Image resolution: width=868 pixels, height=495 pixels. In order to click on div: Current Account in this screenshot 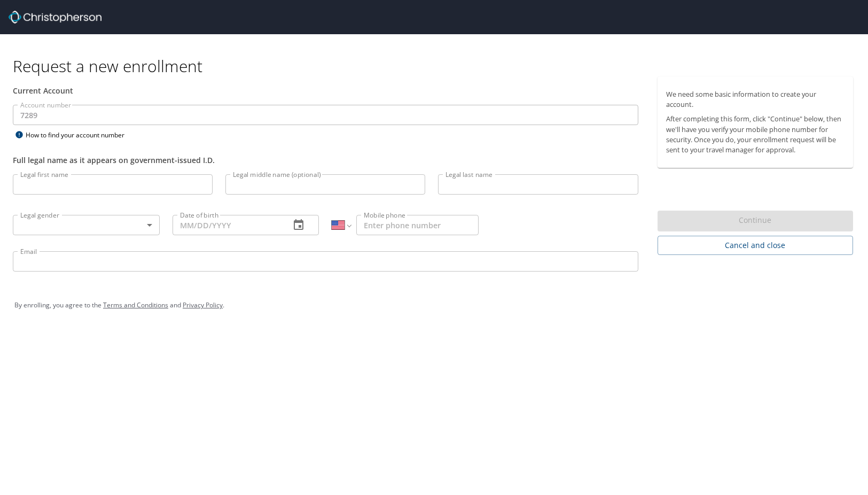, I will do `click(325, 91)`.